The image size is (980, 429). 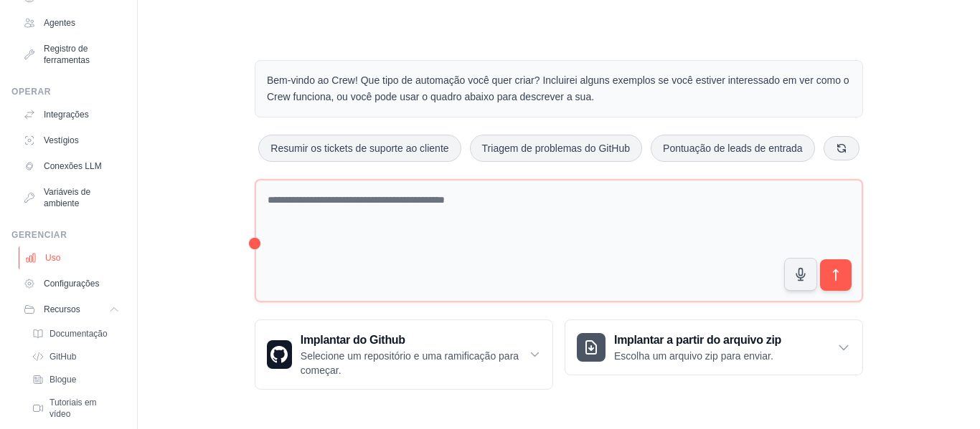 What do you see at coordinates (75, 408) in the screenshot?
I see `a: Tutoriais em vídeo` at bounding box center [75, 408].